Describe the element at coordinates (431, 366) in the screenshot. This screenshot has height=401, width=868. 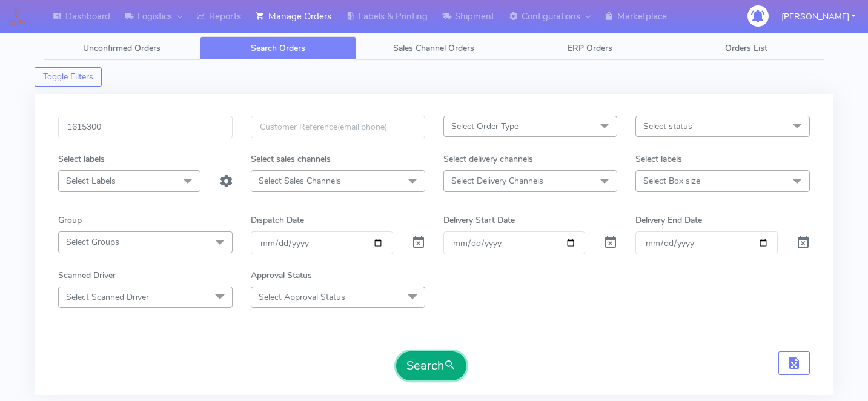
I see `button: Search` at that location.